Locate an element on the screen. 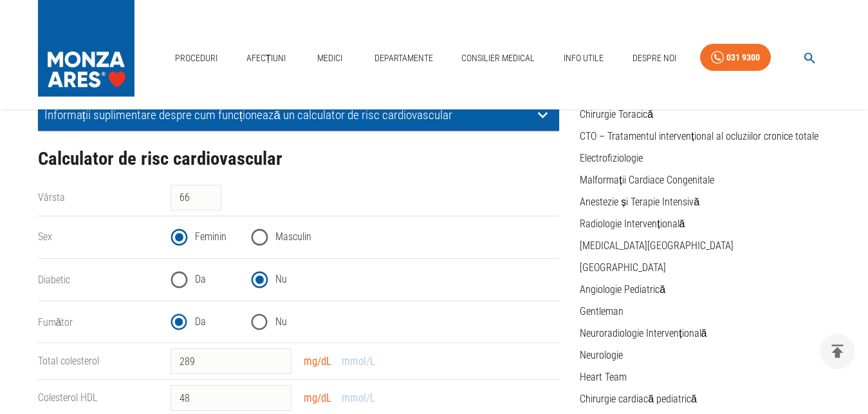 Image resolution: width=868 pixels, height=414 pixels. a: Despre Noi is located at coordinates (655, 58).